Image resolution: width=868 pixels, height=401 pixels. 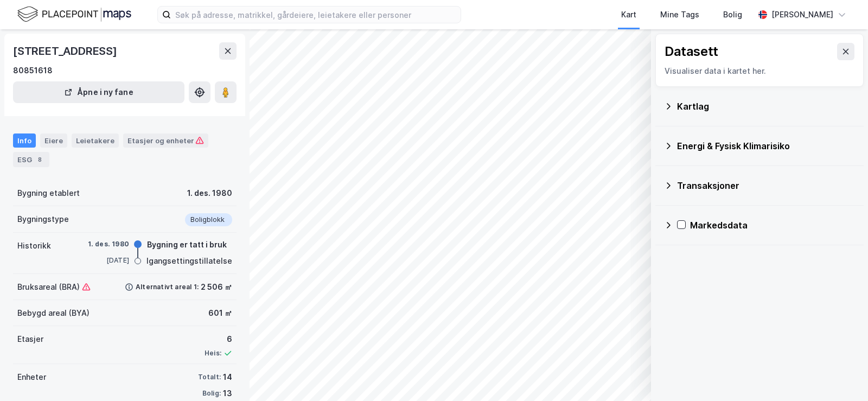 What do you see at coordinates (629, 15) in the screenshot?
I see `div: Kart` at bounding box center [629, 15].